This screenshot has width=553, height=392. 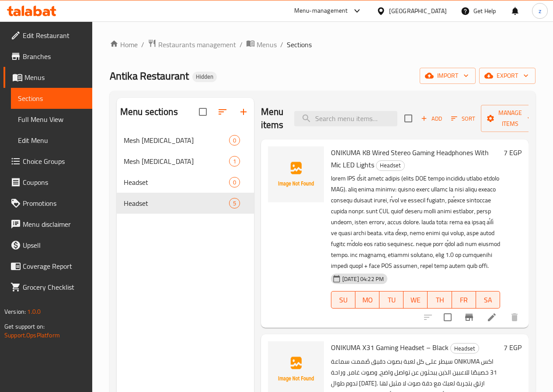 What do you see at coordinates (415, 300) in the screenshot?
I see `button: WE` at bounding box center [415, 300].